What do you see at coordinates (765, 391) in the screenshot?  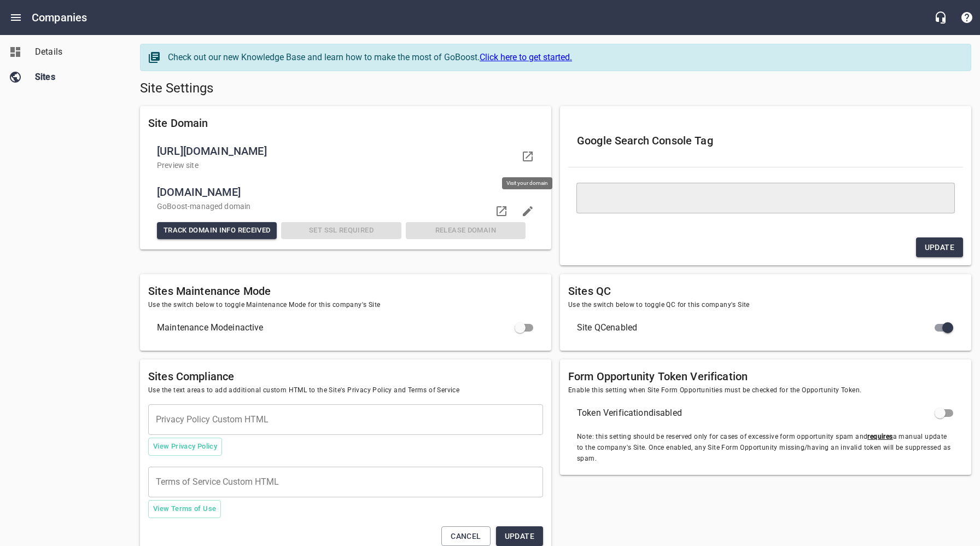 I see `span: Enable this setting when Site Form Opportunities must be checked for the Opportunity Token.` at bounding box center [765, 391].